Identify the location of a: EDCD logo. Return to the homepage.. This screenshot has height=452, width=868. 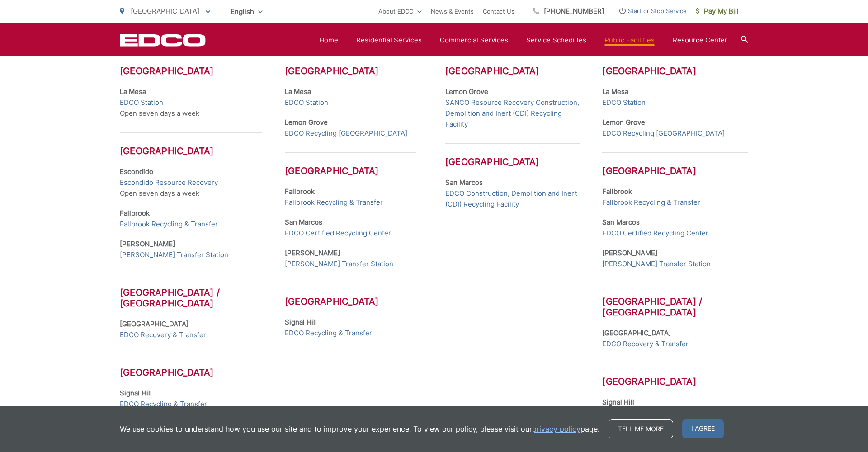
(163, 40).